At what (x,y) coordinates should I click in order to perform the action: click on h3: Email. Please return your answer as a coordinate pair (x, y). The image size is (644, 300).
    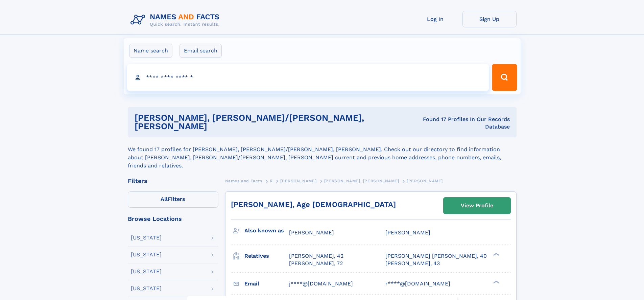
    Looking at the image, I should click on (267, 284).